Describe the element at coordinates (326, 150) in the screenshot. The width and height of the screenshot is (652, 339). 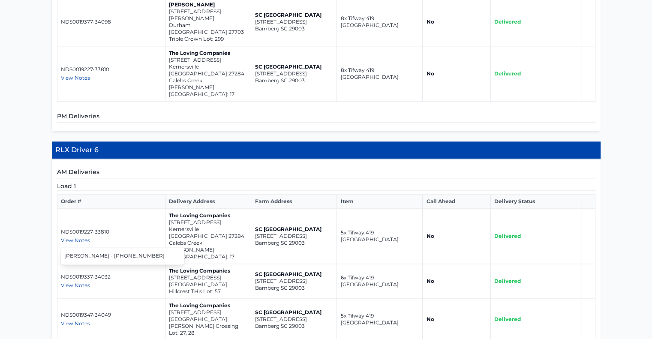
I see `h4: RLX Driver 6` at that location.